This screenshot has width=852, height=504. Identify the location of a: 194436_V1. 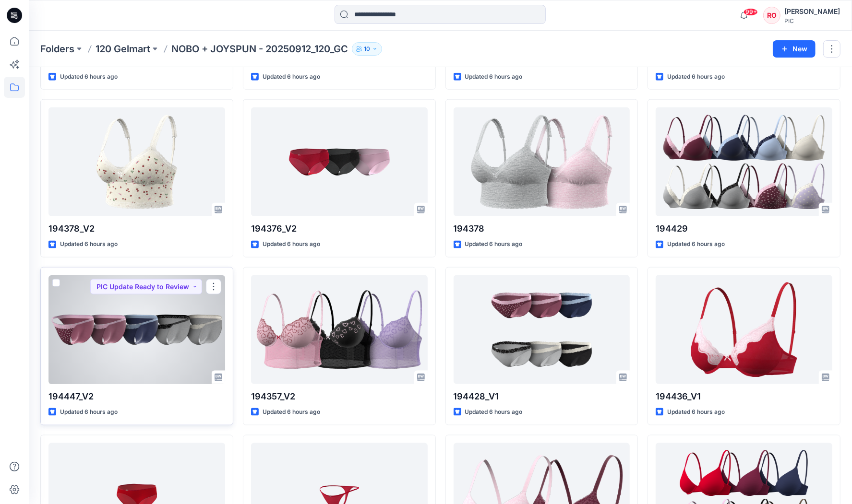
(744, 329).